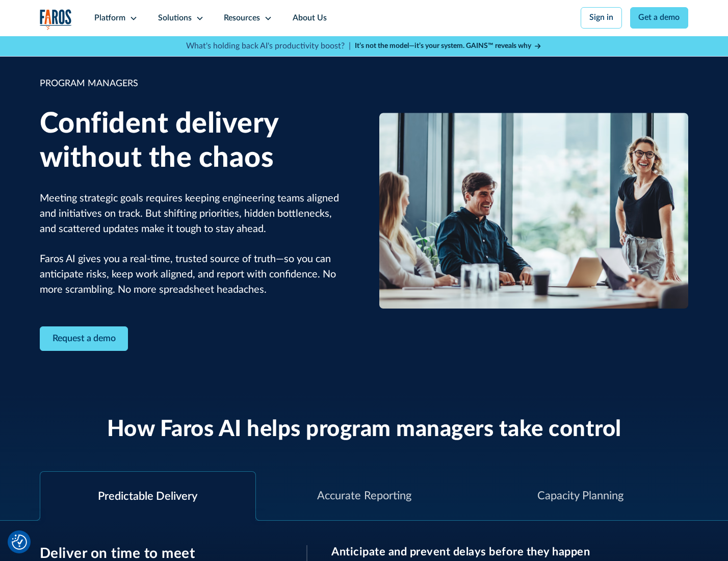  What do you see at coordinates (364, 496) in the screenshot?
I see `div: Accurate Reporting` at bounding box center [364, 496].